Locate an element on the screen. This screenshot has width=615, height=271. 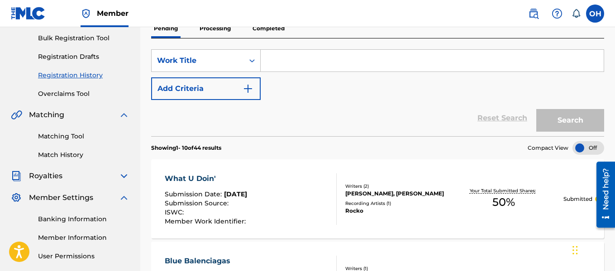
a: Registration Drafts is located at coordinates (84, 57).